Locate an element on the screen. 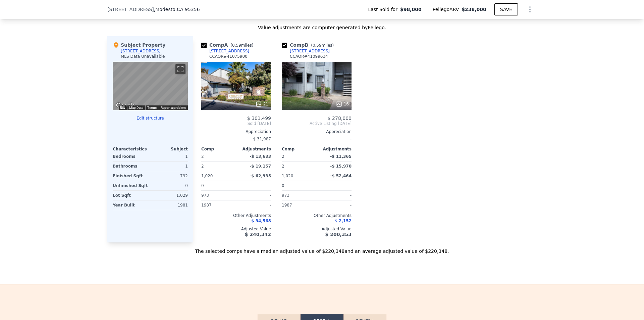 The height and width of the screenshot is (320, 644). div: Comp B is located at coordinates (309, 45).